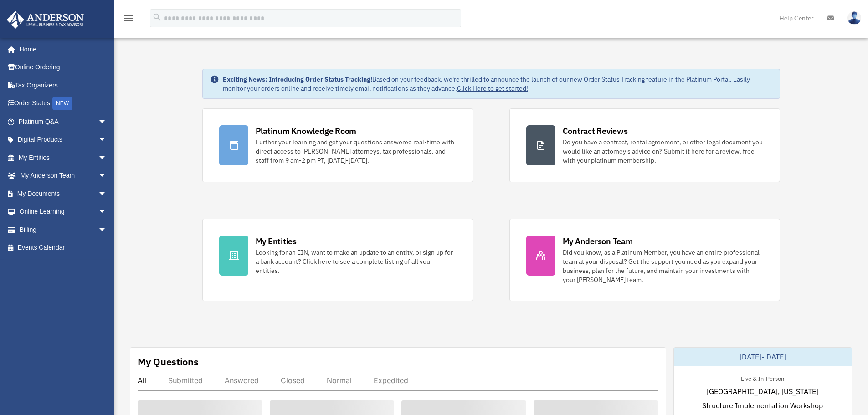  Describe the element at coordinates (61, 49) in the screenshot. I see `a: Home` at that location.